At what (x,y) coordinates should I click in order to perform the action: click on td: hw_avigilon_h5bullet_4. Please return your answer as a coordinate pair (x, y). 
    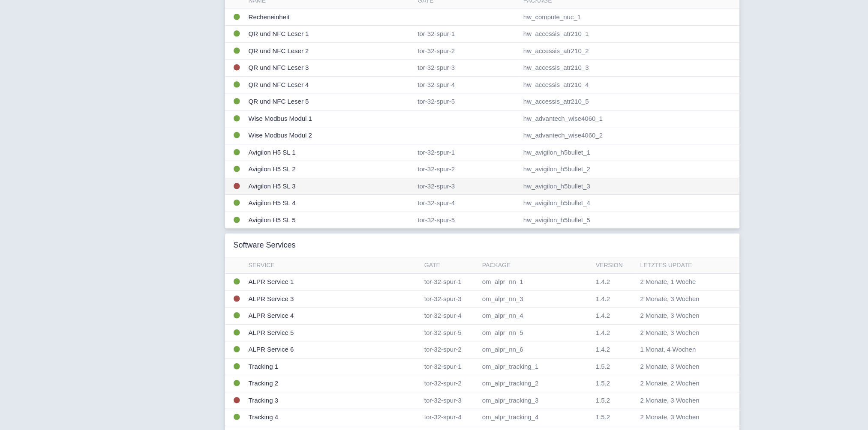
    Looking at the image, I should click on (629, 204).